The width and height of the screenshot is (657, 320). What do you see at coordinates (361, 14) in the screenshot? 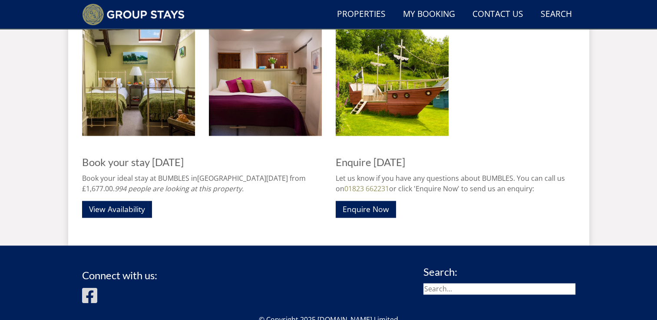
I see `a: Properties` at bounding box center [361, 14].